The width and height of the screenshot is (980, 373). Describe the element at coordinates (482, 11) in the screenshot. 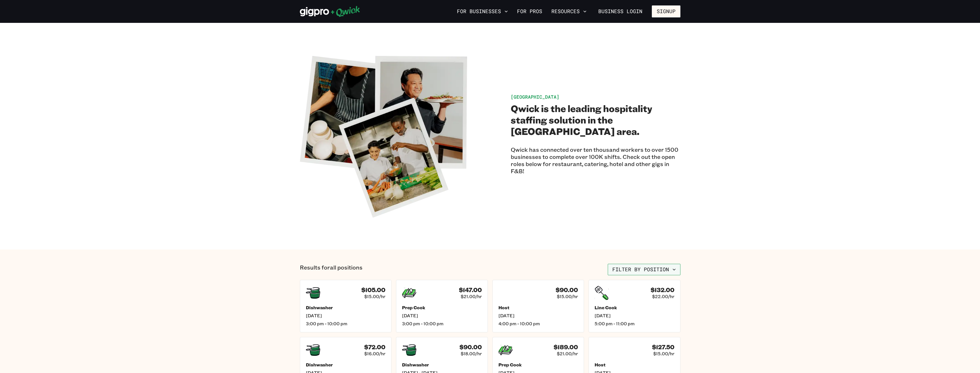

I see `button: For Businesses` at that location.